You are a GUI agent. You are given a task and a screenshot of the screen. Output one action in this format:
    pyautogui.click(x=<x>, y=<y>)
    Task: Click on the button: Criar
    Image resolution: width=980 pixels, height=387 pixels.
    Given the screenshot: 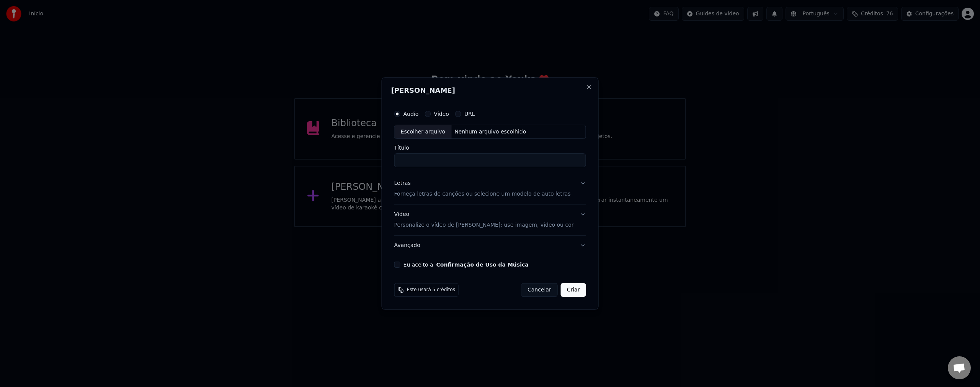 What is the action you would take?
    pyautogui.click(x=573, y=289)
    